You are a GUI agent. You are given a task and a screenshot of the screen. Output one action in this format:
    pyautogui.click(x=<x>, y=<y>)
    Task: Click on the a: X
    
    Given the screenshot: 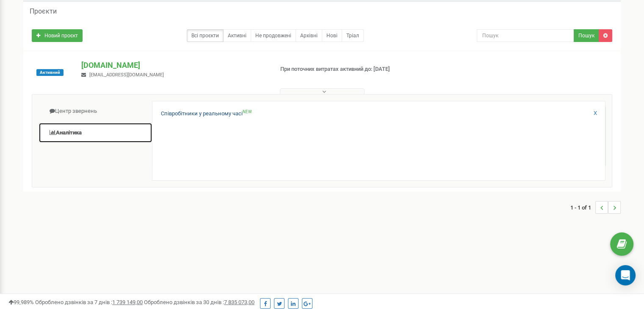 What is the action you would take?
    pyautogui.click(x=596, y=113)
    